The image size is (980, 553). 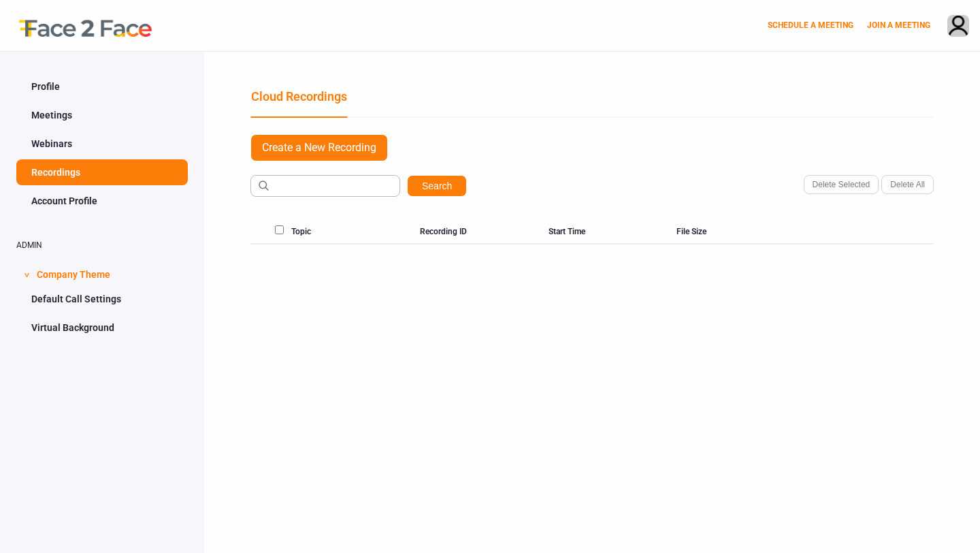 What do you see at coordinates (355, 232) in the screenshot?
I see `div: Topic` at bounding box center [355, 232].